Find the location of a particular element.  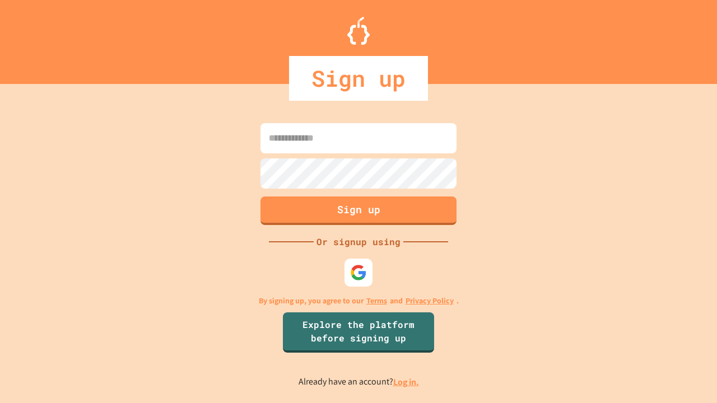

p: By signing up, you agree to our and . is located at coordinates (358, 301).